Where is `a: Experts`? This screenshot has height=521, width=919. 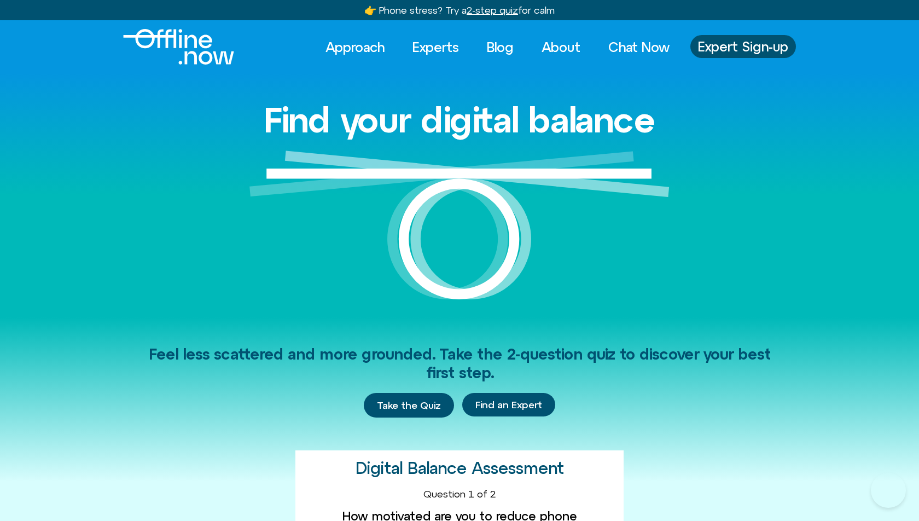 a: Experts is located at coordinates (436, 47).